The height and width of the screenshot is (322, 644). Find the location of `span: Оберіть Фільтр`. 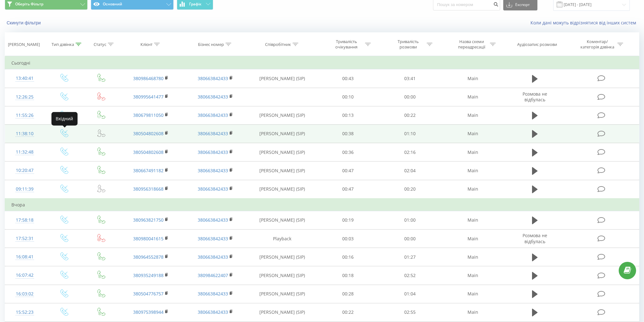

span: Оберіть Фільтр is located at coordinates (29, 4).